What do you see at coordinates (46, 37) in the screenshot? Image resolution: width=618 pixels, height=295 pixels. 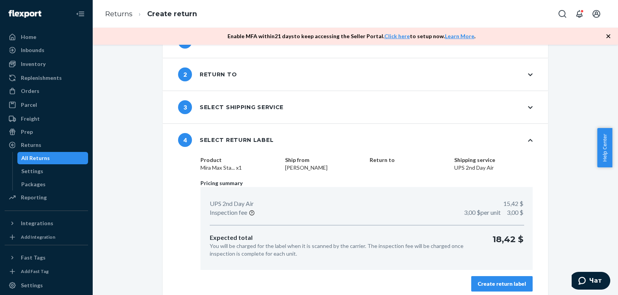 I see `a: Home` at bounding box center [46, 37].